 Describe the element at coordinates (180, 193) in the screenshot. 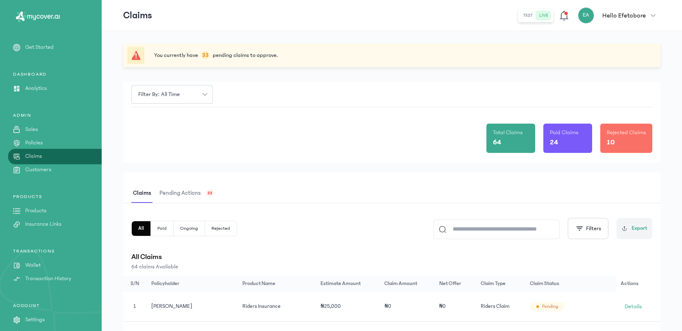

I see `span: Pending actions` at that location.